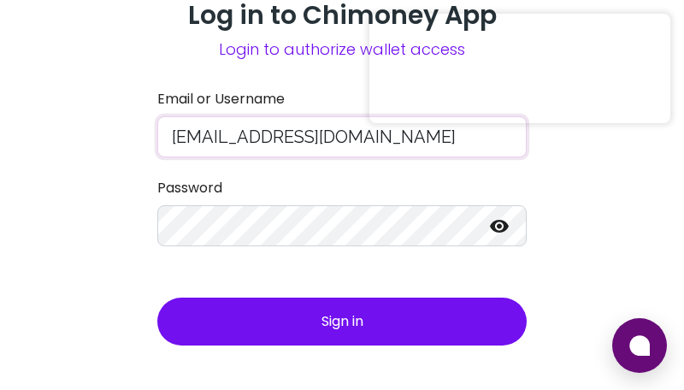 The image size is (684, 390). Describe the element at coordinates (640, 346) in the screenshot. I see `button: Open chat window` at that location.